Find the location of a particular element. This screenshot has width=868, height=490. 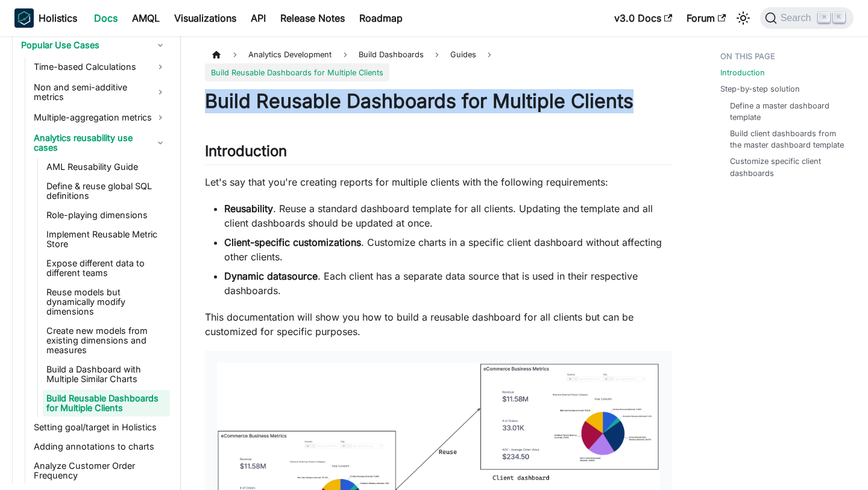

a: Adding annotations to charts is located at coordinates (100, 447).